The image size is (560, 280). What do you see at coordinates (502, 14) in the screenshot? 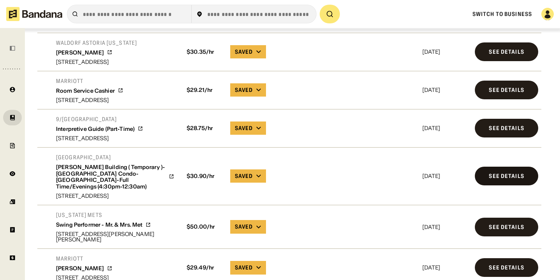
I see `a: Switch to Business` at bounding box center [502, 14].